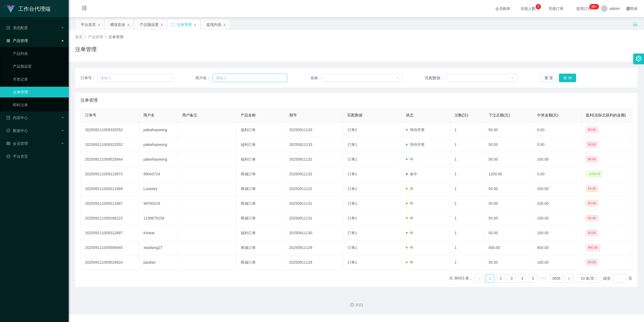  I want to click on a: 2, so click(501, 279).